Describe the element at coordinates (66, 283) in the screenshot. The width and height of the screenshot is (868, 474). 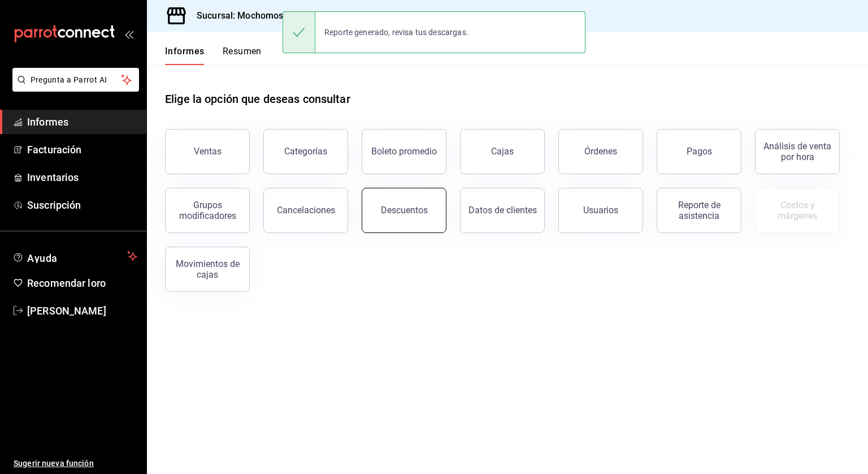
I see `font: Recomendar loro` at that location.